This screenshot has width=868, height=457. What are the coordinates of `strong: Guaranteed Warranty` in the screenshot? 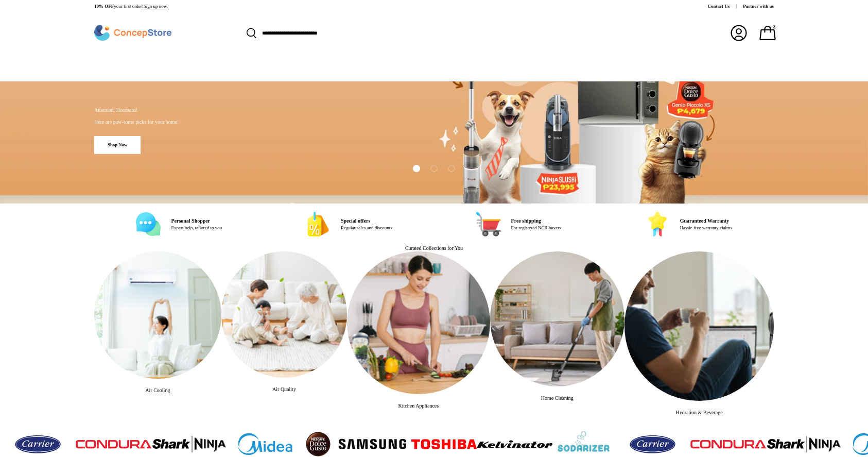 It's located at (705, 220).